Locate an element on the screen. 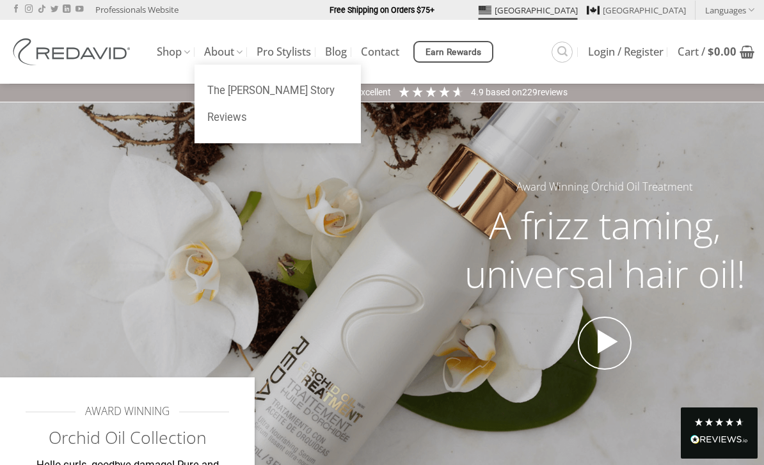 The width and height of the screenshot is (764, 465). a: Pro Stylists is located at coordinates (284, 52).